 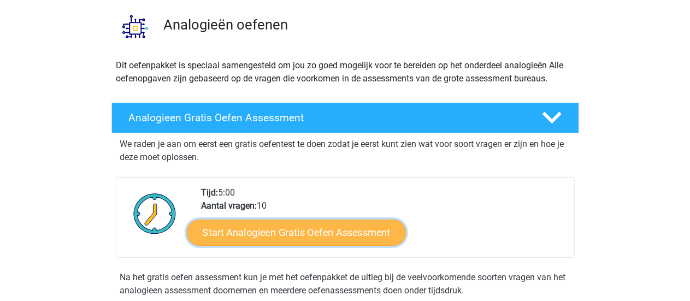 I want to click on p: We raden je aan om eerst een gratis oefentest te doen zodat je eerst kunt zien wat voor soort vra..., so click(x=345, y=151).